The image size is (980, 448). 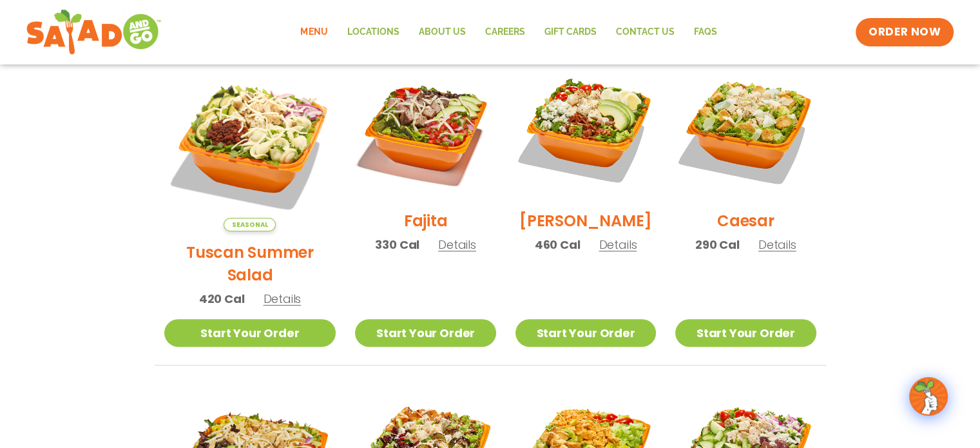 I want to click on span: 330 Cal, so click(x=397, y=244).